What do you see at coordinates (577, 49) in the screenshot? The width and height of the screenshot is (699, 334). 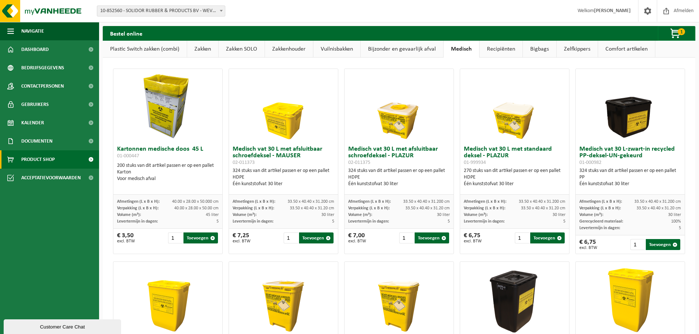 I see `a: Zelfkippers` at bounding box center [577, 49].